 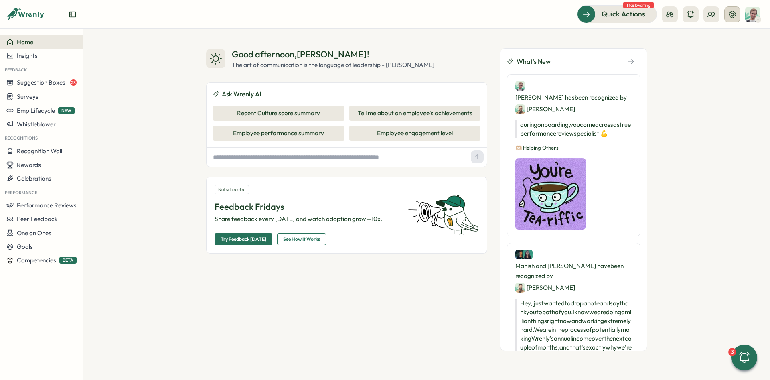 I want to click on button: 3, so click(x=744, y=357).